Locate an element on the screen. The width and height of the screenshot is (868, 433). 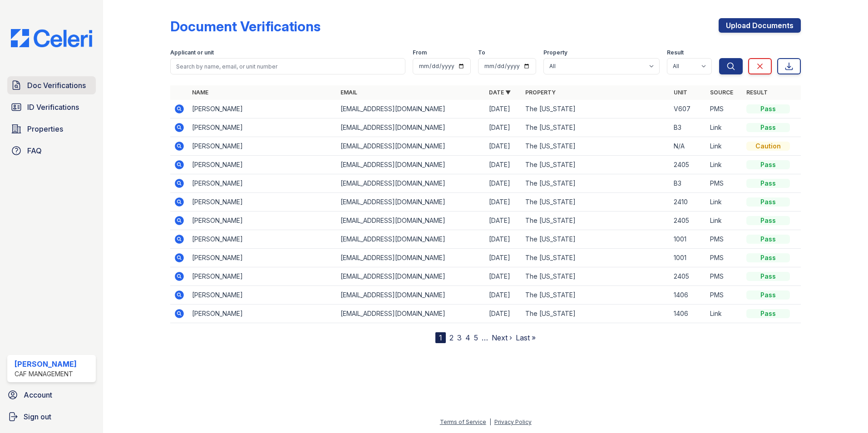
div: CAF Management is located at coordinates (45, 374).